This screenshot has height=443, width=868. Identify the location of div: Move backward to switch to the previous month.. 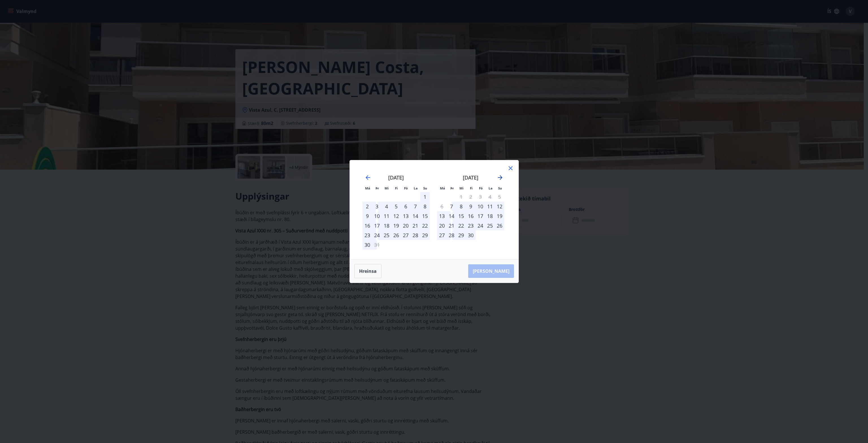
(368, 178).